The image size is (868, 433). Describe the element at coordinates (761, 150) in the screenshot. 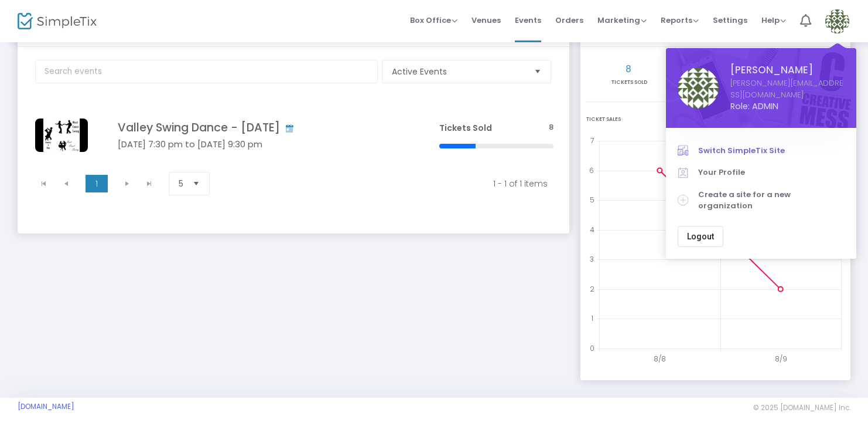

I see `a: Switch SimpleTix Site` at that location.